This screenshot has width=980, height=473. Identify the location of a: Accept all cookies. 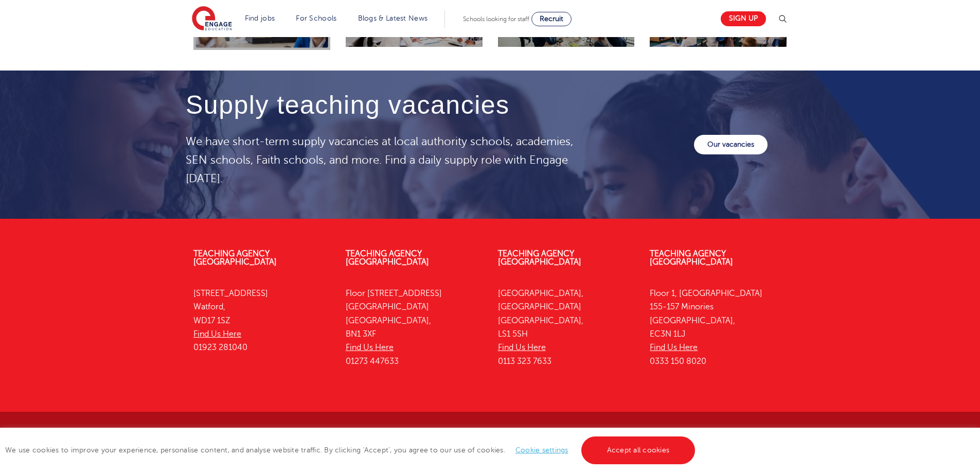
(639, 450).